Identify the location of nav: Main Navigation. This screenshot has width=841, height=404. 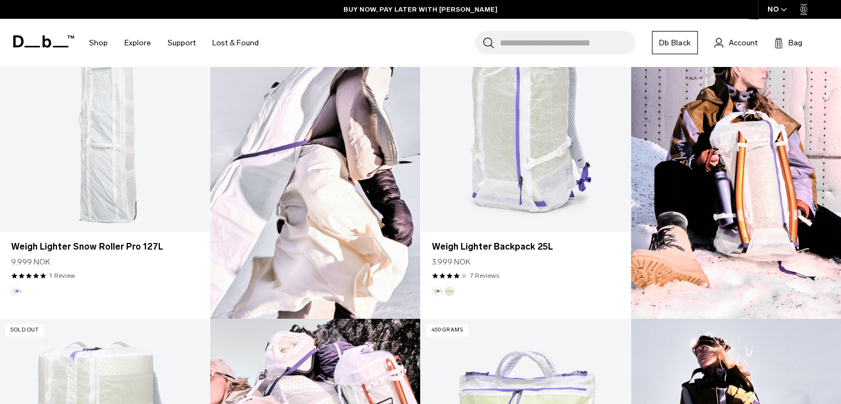
(174, 43).